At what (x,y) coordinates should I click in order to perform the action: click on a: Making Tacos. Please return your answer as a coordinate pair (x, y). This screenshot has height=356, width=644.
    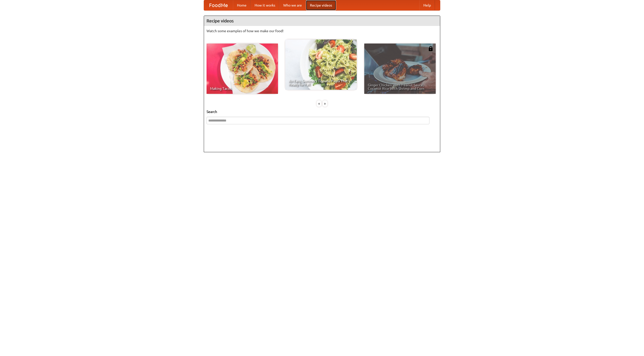
    Looking at the image, I should click on (242, 68).